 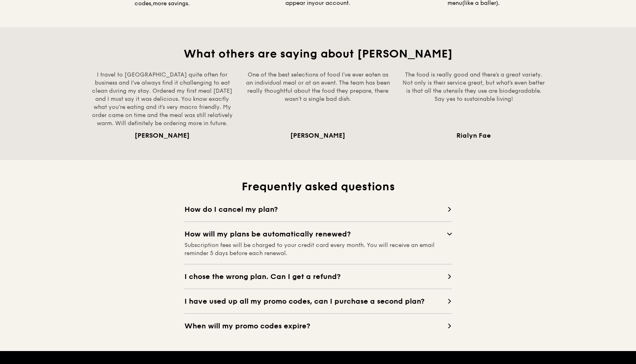 What do you see at coordinates (318, 187) in the screenshot?
I see `span: Frequently asked questions` at bounding box center [318, 187].